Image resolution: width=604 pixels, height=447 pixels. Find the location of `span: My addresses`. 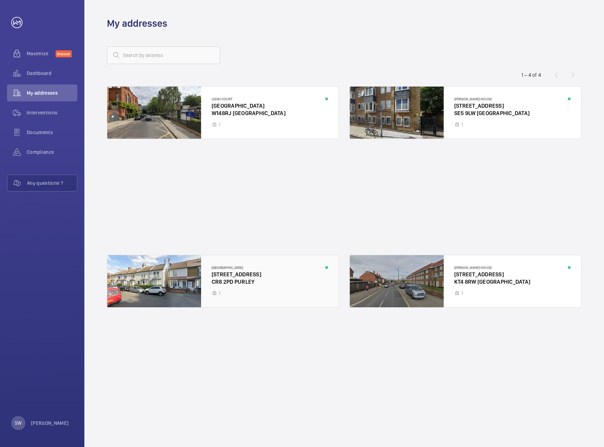

span: My addresses is located at coordinates (52, 93).